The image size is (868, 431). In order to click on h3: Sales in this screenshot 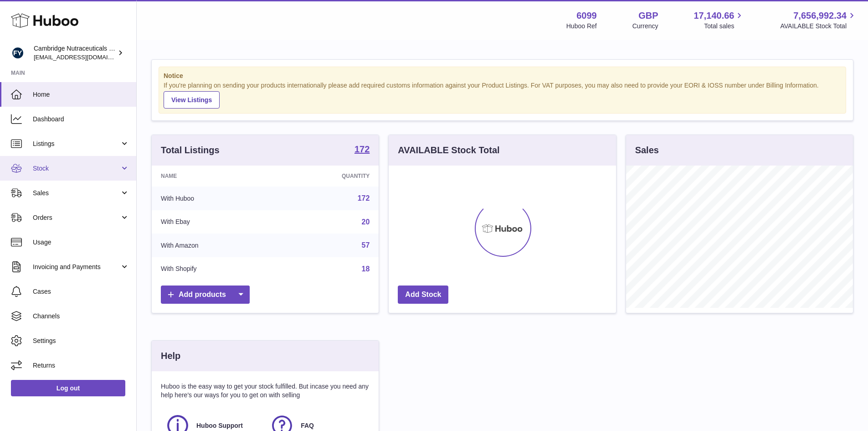, I will do `click(647, 150)`.